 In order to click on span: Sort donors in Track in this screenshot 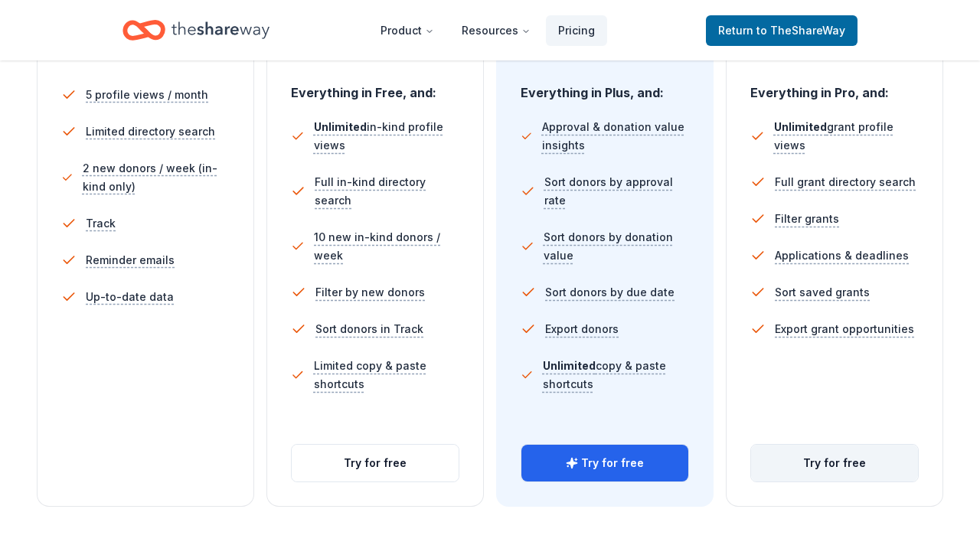, I will do `click(369, 329)`.